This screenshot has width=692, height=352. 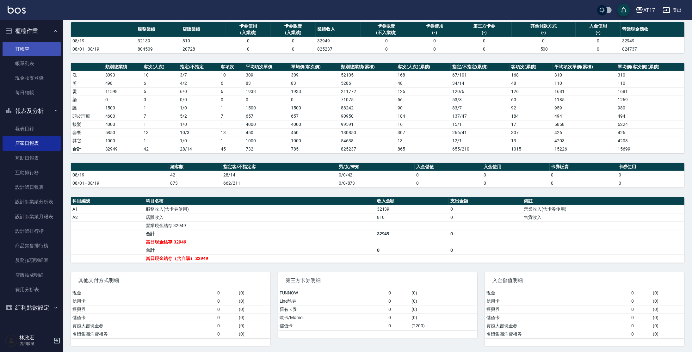 What do you see at coordinates (603, 217) in the screenshot?
I see `td: 售貨收入` at bounding box center [603, 217].